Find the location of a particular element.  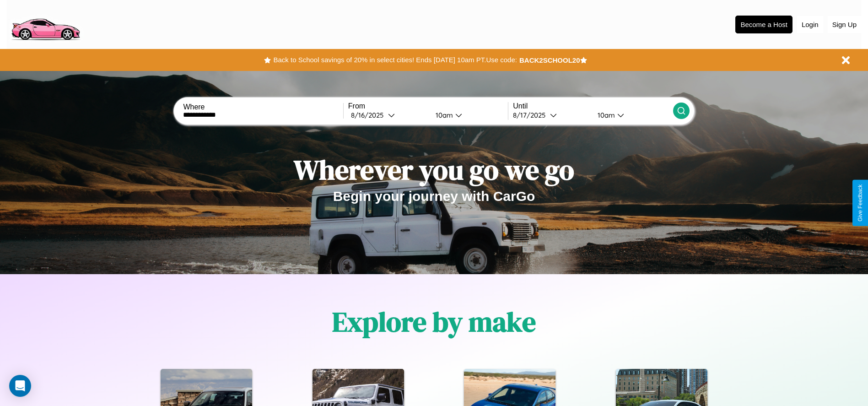

b: BACK2SCHOOL20 is located at coordinates (550, 60).